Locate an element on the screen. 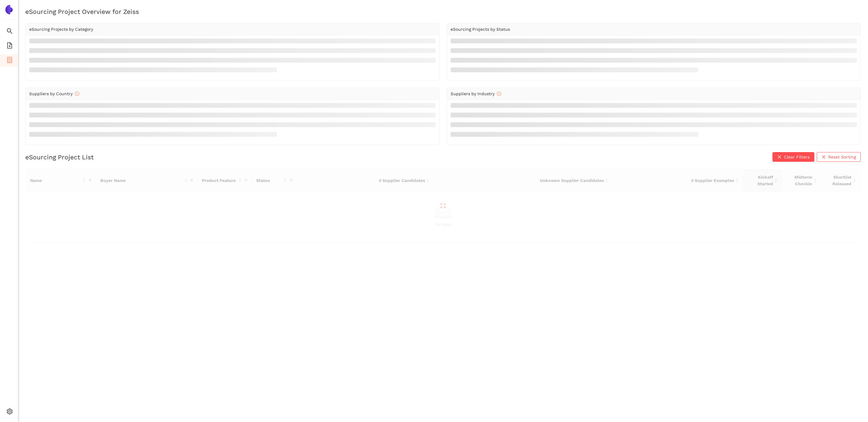 The height and width of the screenshot is (422, 868). span: file-add is located at coordinates (10, 46).